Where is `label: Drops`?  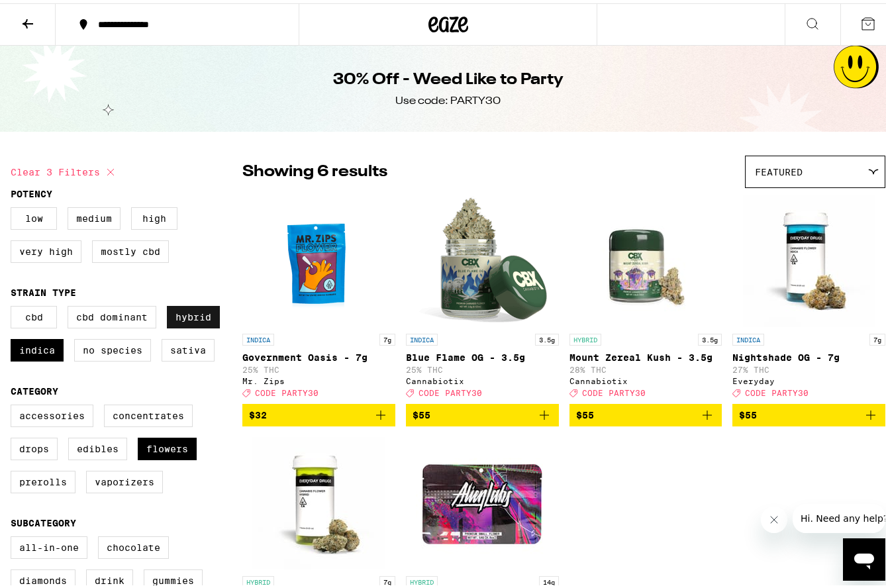
label: Drops is located at coordinates (34, 446).